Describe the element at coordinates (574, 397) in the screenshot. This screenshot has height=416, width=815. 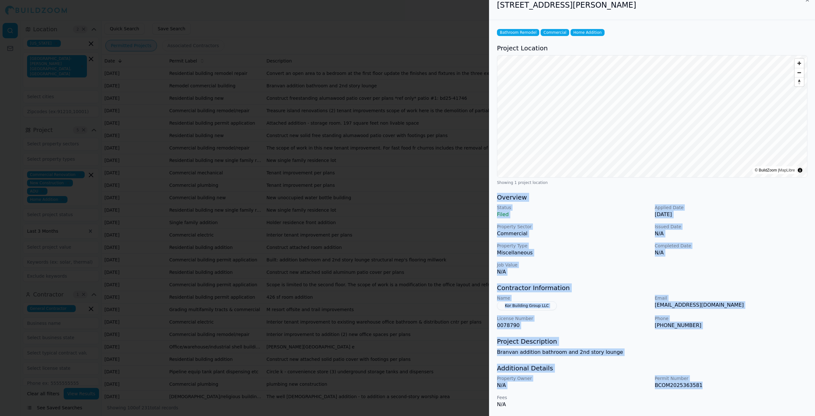
I see `p: Fees` at that location.